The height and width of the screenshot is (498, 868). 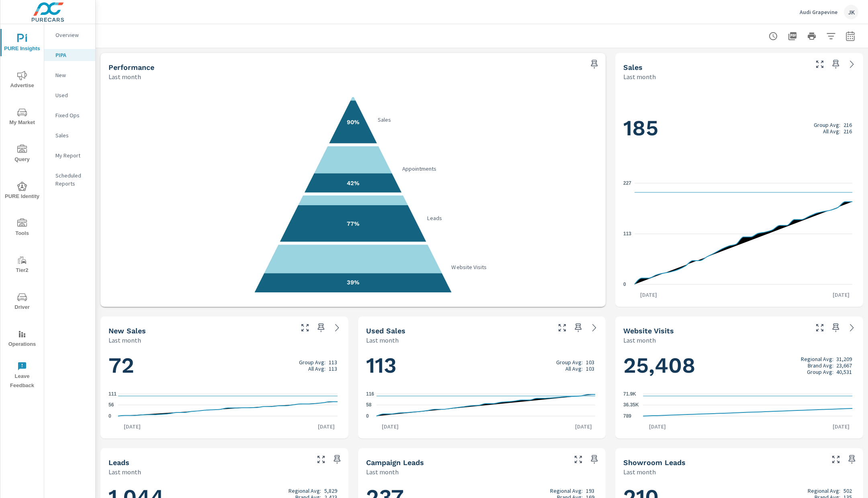 I want to click on text: 39%, so click(x=353, y=282).